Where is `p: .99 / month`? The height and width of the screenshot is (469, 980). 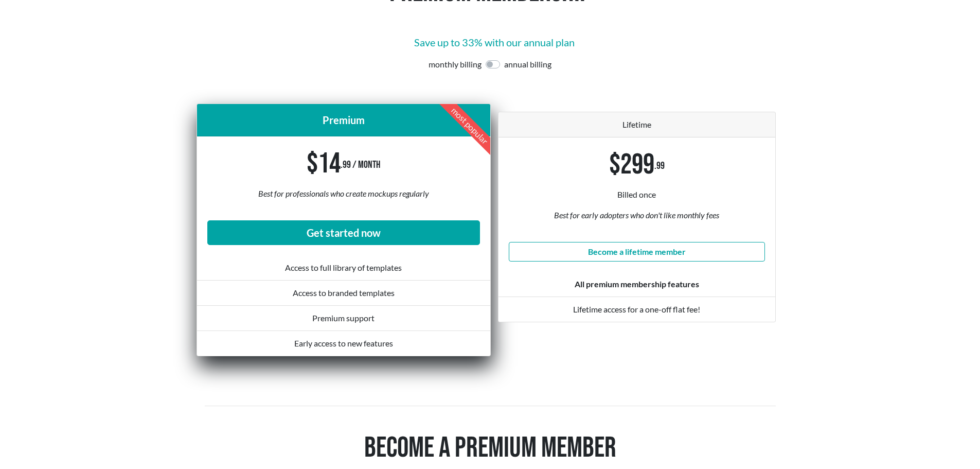 p: .99 / month is located at coordinates (360, 164).